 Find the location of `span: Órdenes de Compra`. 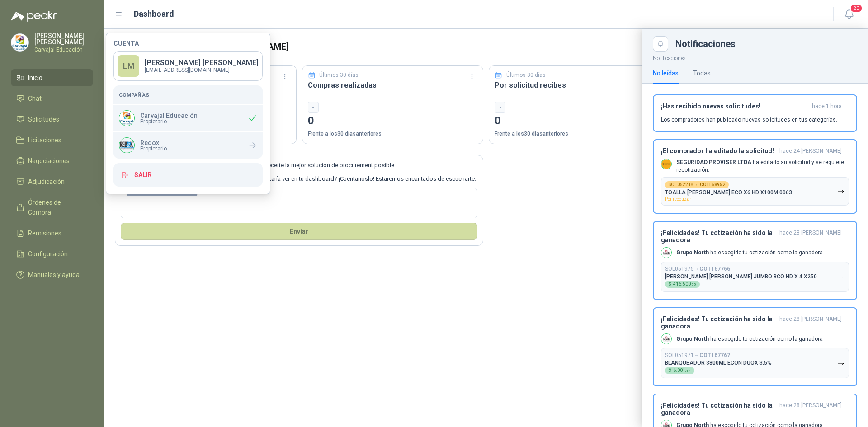

span: Órdenes de Compra is located at coordinates (56, 208).